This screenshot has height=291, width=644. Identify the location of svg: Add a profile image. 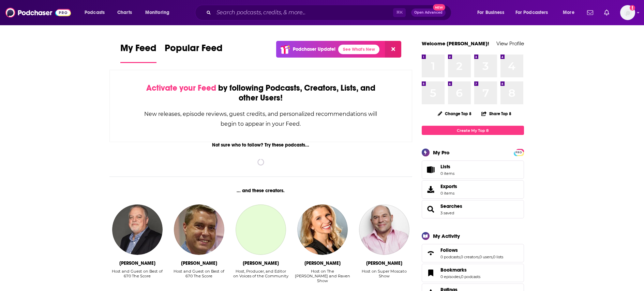
(632, 8).